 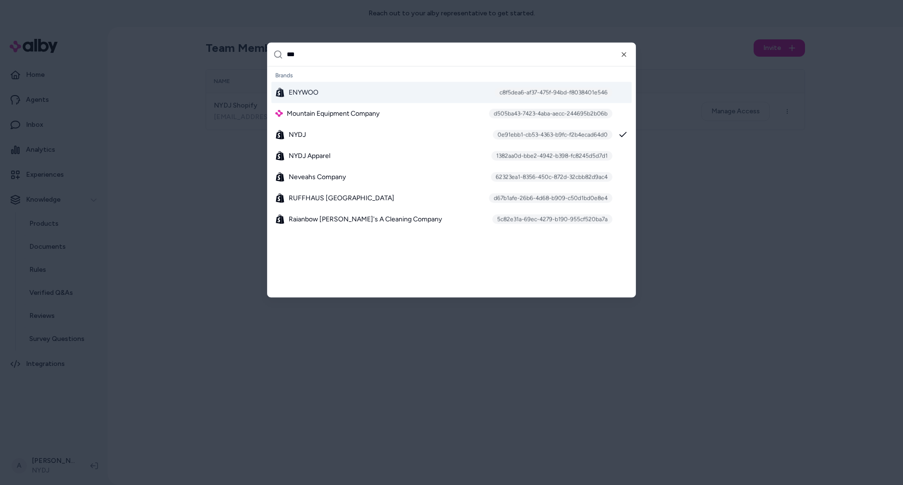 What do you see at coordinates (297, 134) in the screenshot?
I see `span: NYDJ` at bounding box center [297, 134].